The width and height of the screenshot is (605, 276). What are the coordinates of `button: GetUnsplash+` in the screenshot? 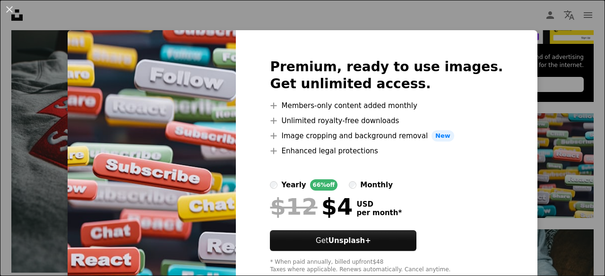 It's located at (343, 241).